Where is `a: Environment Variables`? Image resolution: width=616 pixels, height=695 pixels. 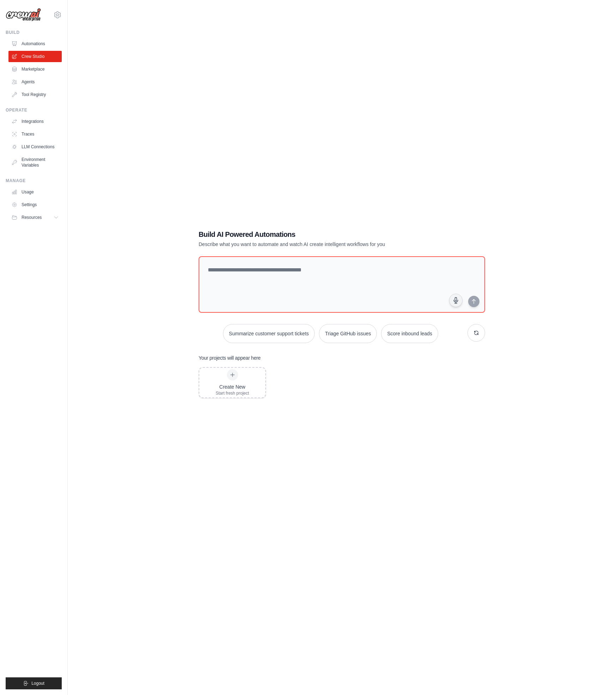 a: Environment Variables is located at coordinates (35, 162).